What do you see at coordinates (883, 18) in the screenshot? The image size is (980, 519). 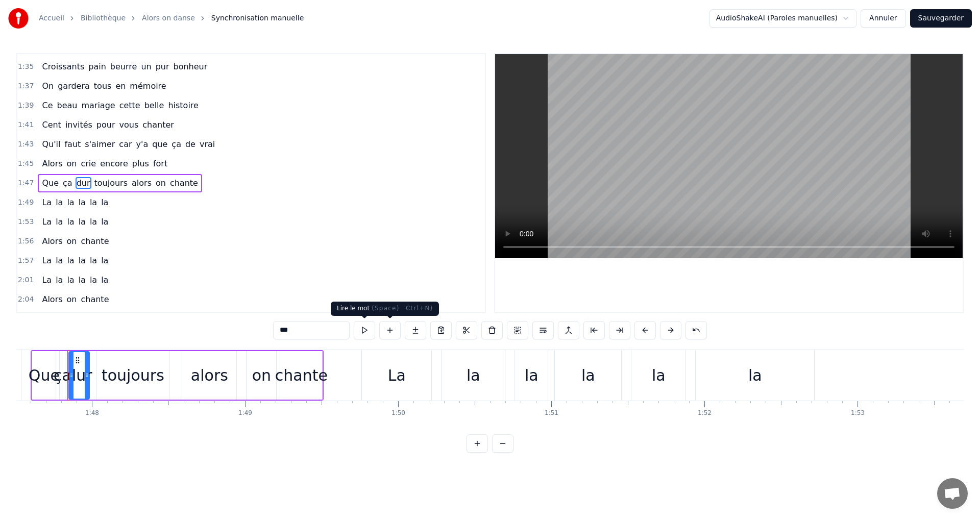 I see `button: Annuler` at bounding box center [883, 18].